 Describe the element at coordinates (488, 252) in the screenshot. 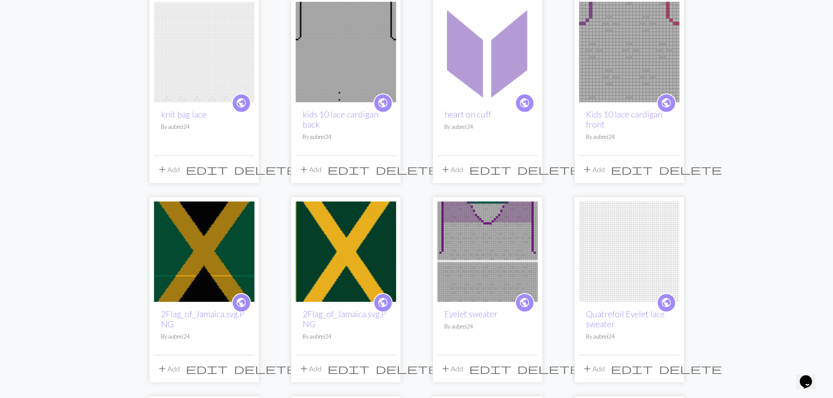

I see `img: Eyelet sweater` at that location.